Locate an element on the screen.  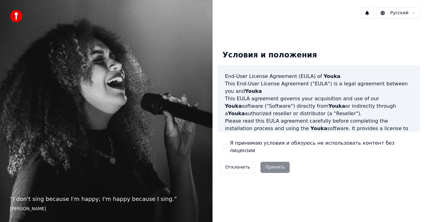
img: youka is located at coordinates (16, 16).